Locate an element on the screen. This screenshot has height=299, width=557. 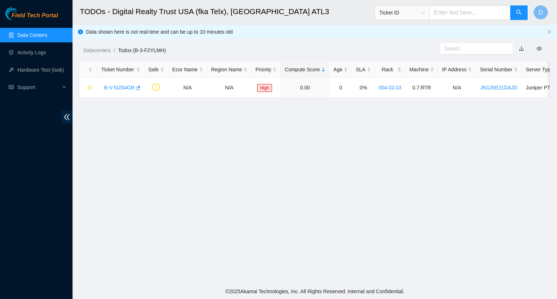
span: High is located at coordinates (264, 88).